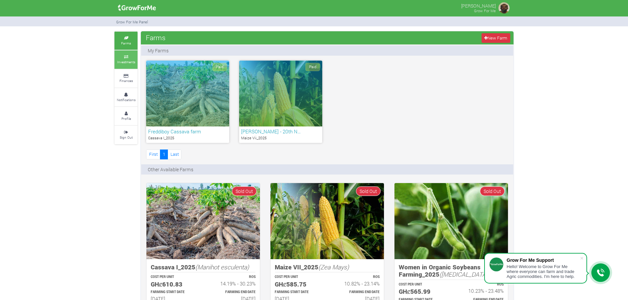 The width and height of the screenshot is (628, 300). Describe the element at coordinates (126, 59) in the screenshot. I see `a: Investments` at that location.